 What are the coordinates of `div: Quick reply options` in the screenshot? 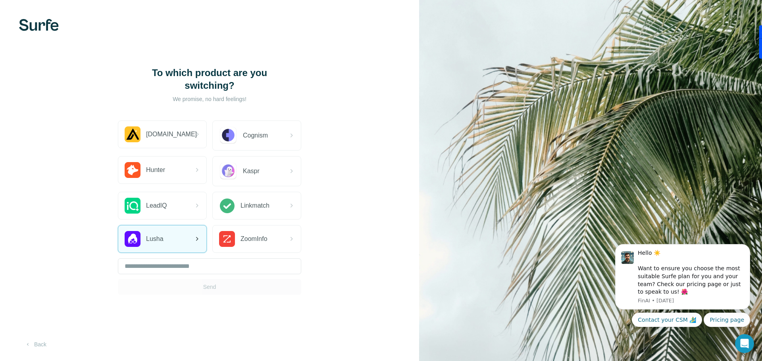 It's located at (79, 83).